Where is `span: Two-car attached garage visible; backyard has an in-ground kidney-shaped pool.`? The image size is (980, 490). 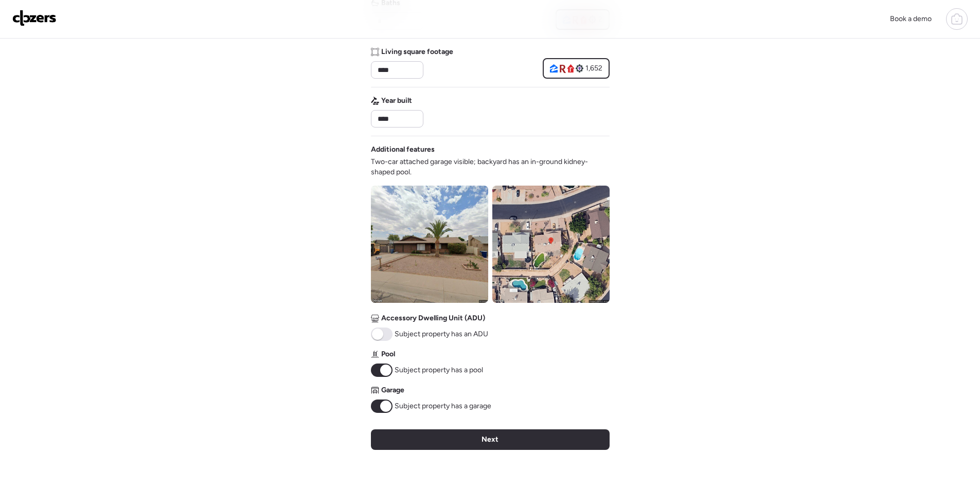
span: Two-car attached garage visible; backyard has an in-ground kidney-shaped pool. is located at coordinates (490, 167).